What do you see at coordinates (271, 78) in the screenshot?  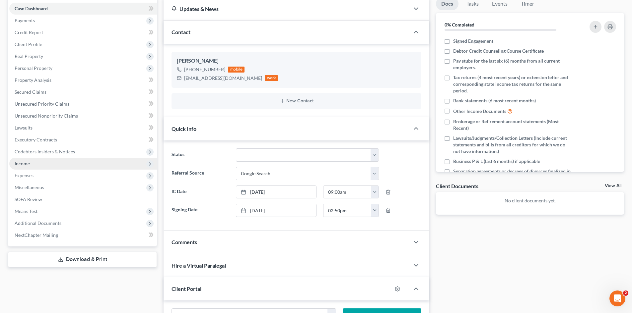 I see `div: work` at bounding box center [271, 78].